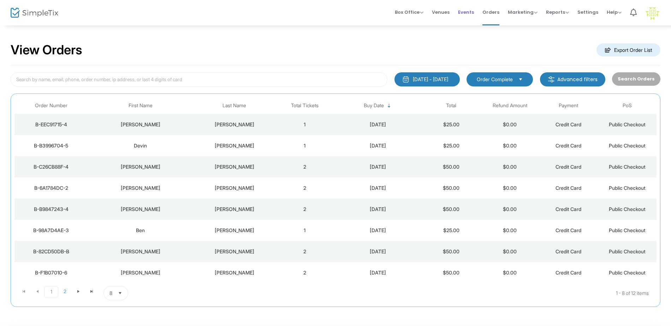 The height and width of the screenshot is (326, 671). Describe the element at coordinates (510, 106) in the screenshot. I see `th: Refund Amount` at that location.